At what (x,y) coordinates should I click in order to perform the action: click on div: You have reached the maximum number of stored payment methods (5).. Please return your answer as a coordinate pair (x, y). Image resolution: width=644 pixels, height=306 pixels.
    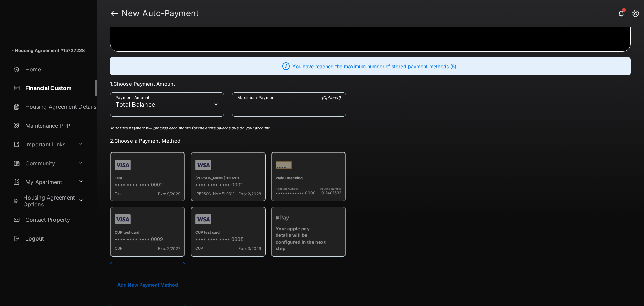
    Looking at the image, I should click on (370, 66).